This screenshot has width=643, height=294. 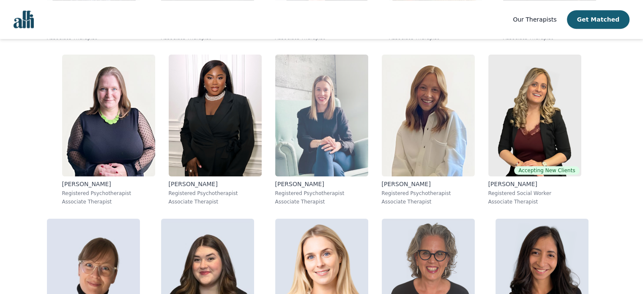 What do you see at coordinates (535, 193) in the screenshot?
I see `p: Registered Social Worker` at bounding box center [535, 193].